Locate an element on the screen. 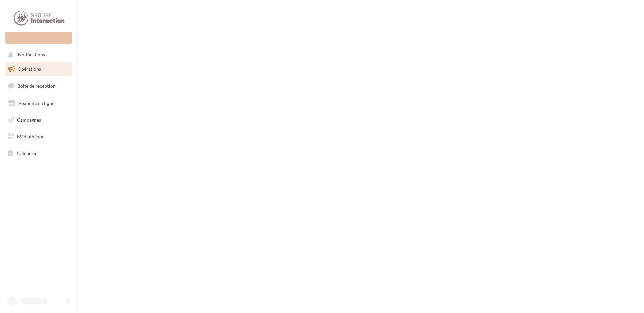  a: Campagnes is located at coordinates (39, 120).